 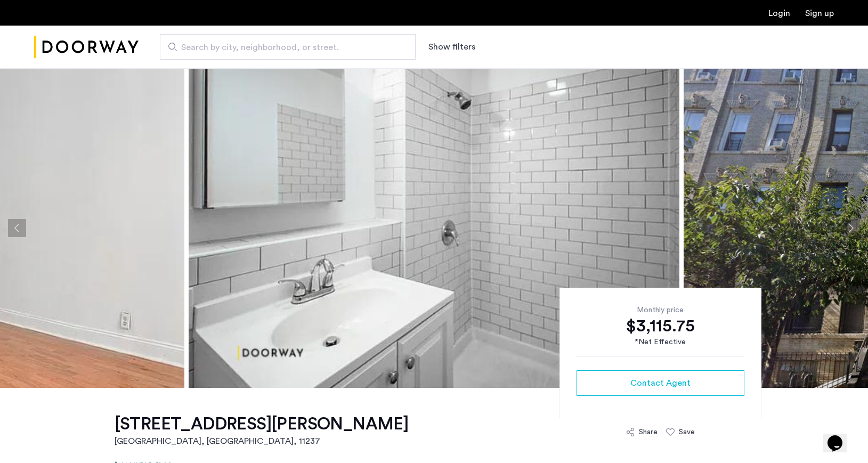 What do you see at coordinates (17, 228) in the screenshot?
I see `button: Previous apartment` at bounding box center [17, 228].